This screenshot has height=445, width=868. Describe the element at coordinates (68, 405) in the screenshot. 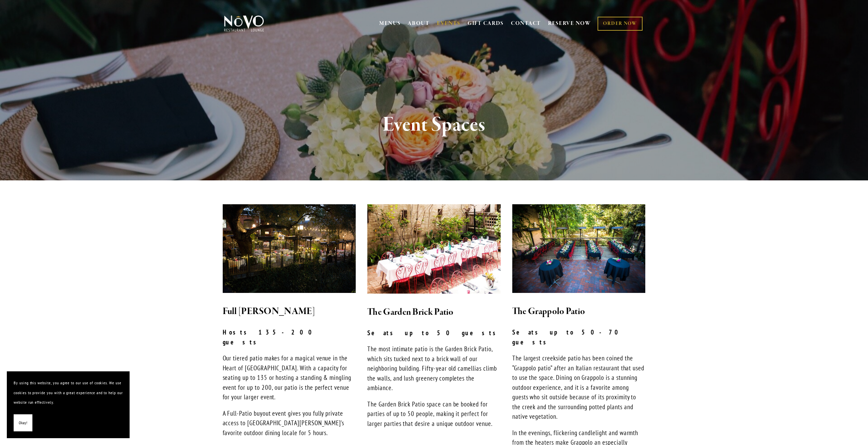

I see `section: Cookie banner` at that location.